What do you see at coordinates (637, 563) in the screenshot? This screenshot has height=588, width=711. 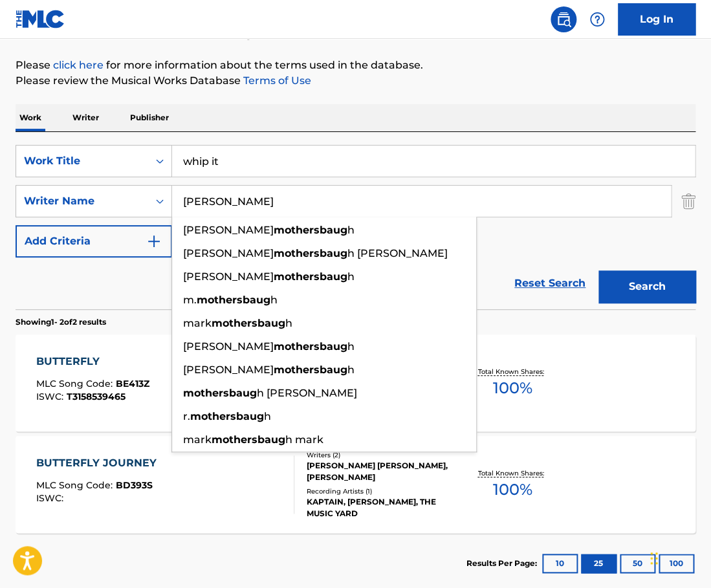 I see `button: 50` at bounding box center [637, 563].